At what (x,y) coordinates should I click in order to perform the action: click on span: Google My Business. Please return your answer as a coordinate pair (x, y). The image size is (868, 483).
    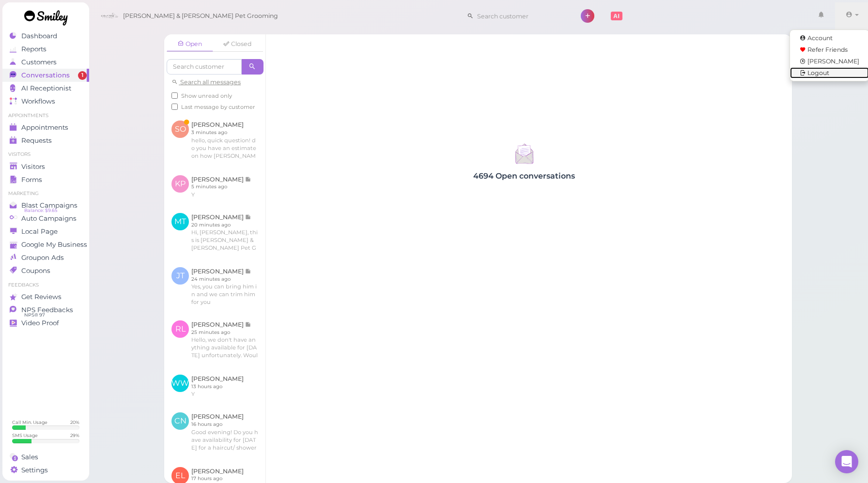
    Looking at the image, I should click on (54, 244).